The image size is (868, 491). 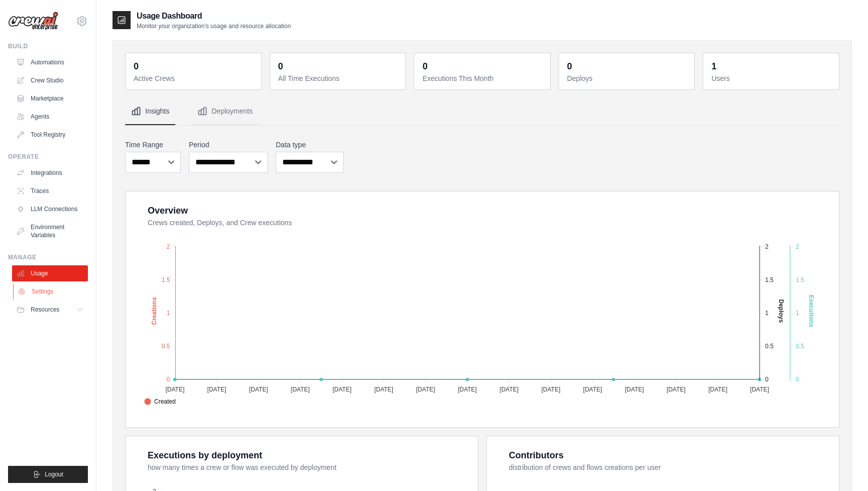 What do you see at coordinates (49, 62) in the screenshot?
I see `a: Automations` at bounding box center [49, 62].